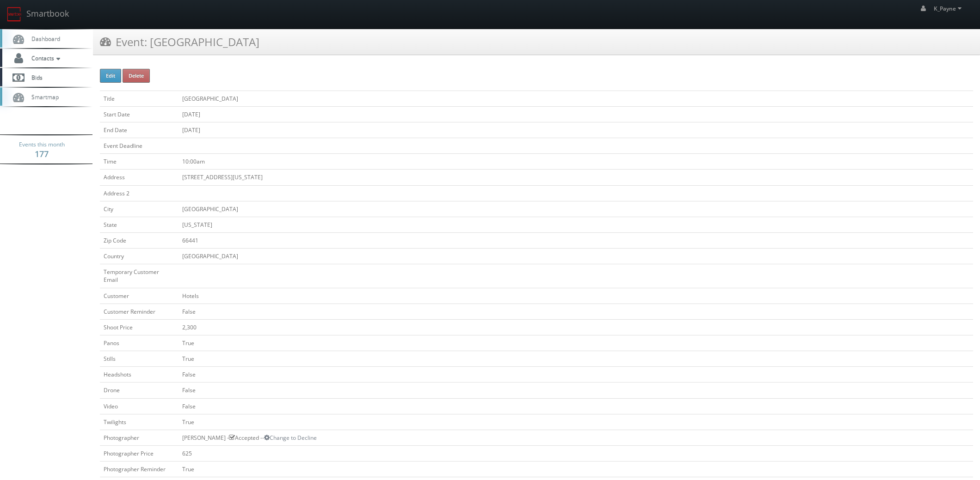 The image size is (980, 480). What do you see at coordinates (575, 327) in the screenshot?
I see `td: 2,300` at bounding box center [575, 327].